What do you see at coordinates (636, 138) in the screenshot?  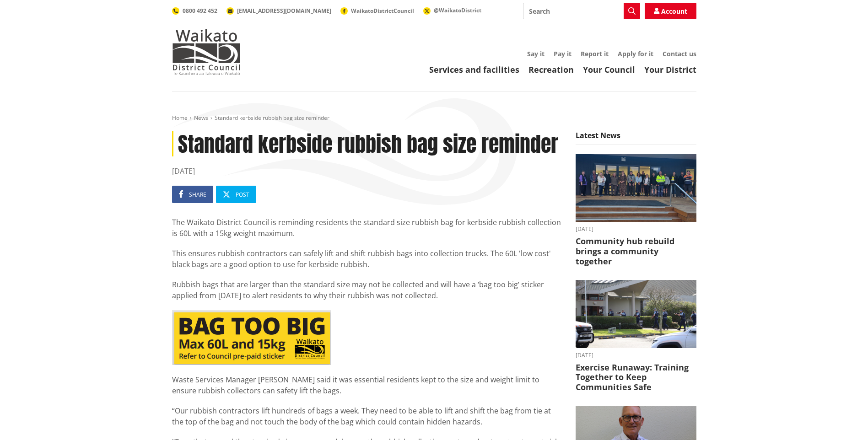 I see `h5: Latest News` at bounding box center [636, 138].